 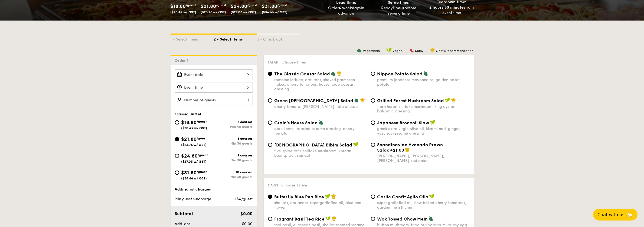 I want to click on div: from event time, so click(x=452, y=10).